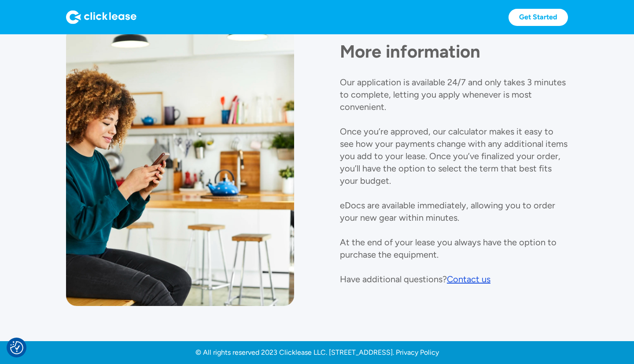 This screenshot has width=634, height=364. Describe the element at coordinates (102, 17) in the screenshot. I see `img: Logo` at that location.